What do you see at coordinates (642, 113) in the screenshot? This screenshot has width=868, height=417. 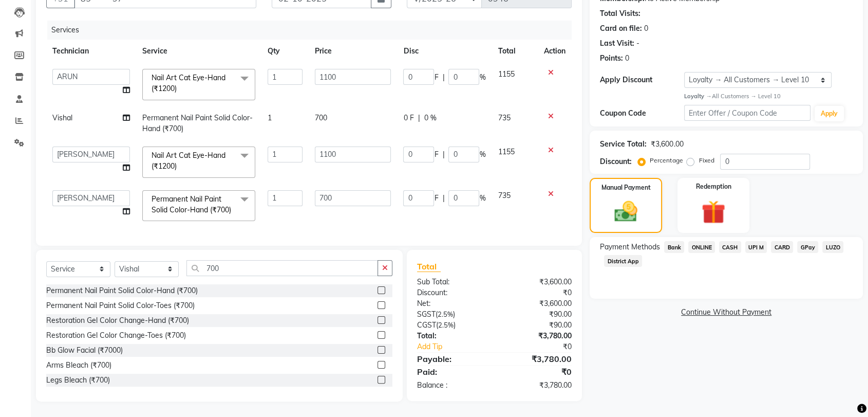 I see `div: Coupon Code` at bounding box center [642, 113].